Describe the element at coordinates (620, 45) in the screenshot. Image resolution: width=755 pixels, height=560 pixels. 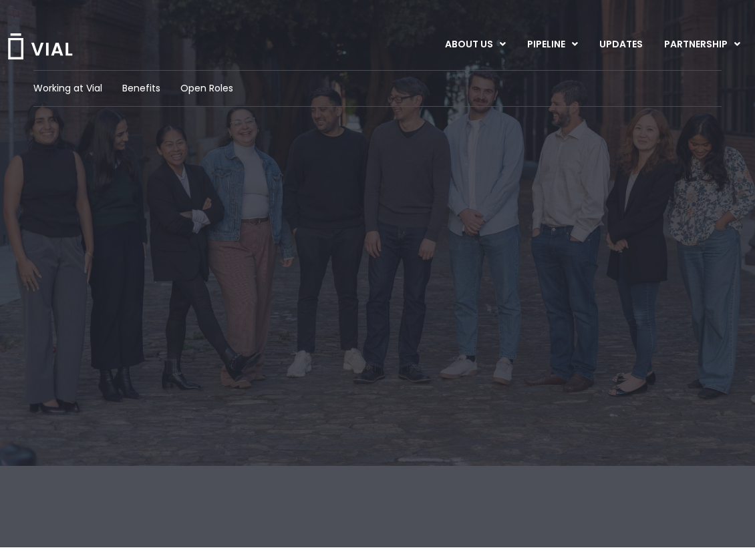
I see `a: UPDATES` at that location.